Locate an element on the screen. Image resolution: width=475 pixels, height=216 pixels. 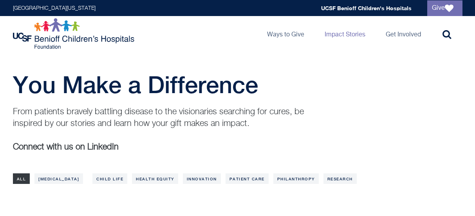
img: Logo for UCSF Benioff Children's Hospitals Foundation is located at coordinates (74, 34).